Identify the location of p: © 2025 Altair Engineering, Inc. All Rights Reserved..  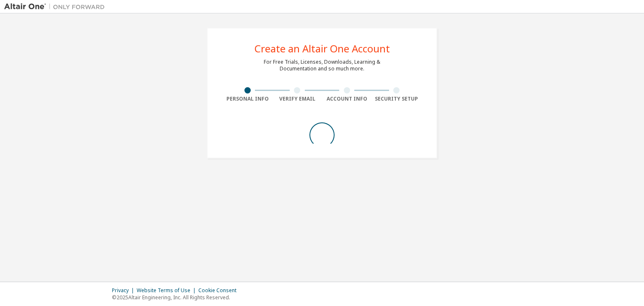
(176, 297).